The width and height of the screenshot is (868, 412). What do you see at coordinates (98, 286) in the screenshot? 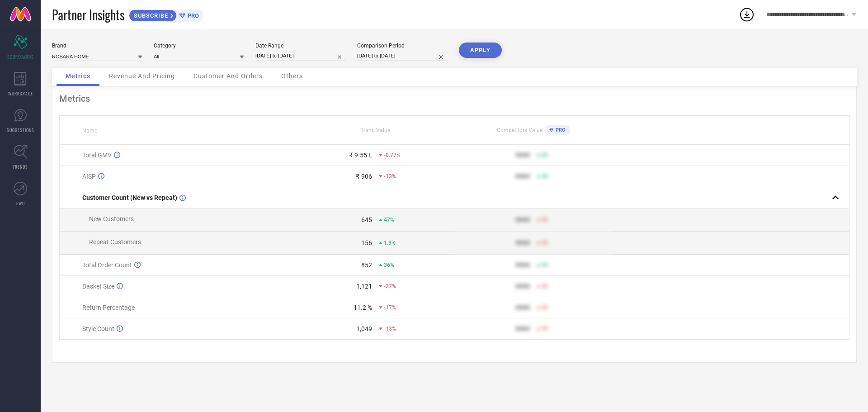
I see `span: Basket Size` at bounding box center [98, 286].